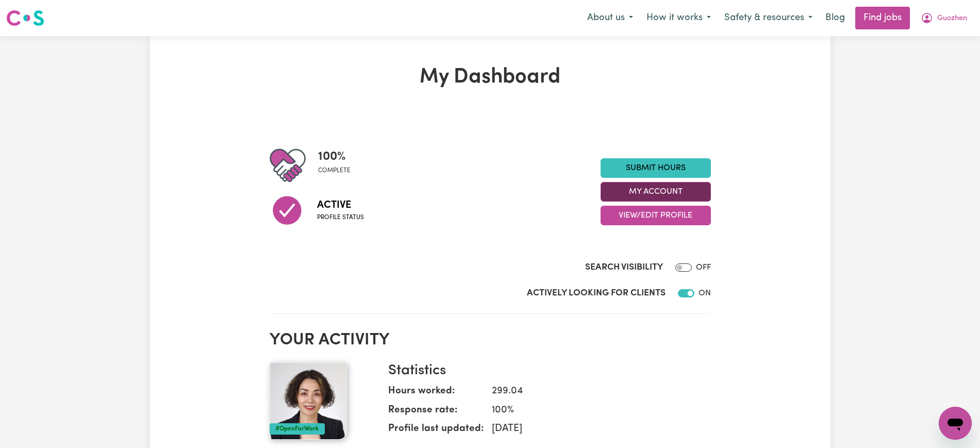 The width and height of the screenshot is (980, 448). Describe the element at coordinates (768, 18) in the screenshot. I see `button: Safety & resources` at that location.